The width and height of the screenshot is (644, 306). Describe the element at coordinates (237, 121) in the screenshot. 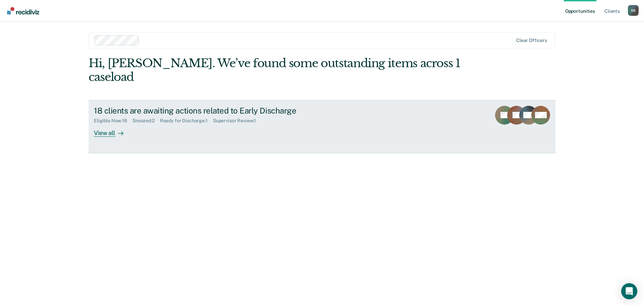

I see `div: Supervisor Review : 1` at that location.